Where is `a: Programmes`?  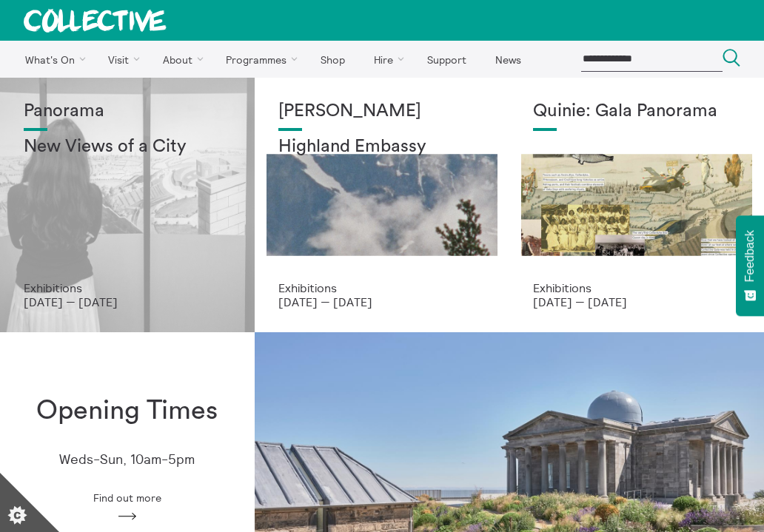
a: Programmes is located at coordinates (259, 60).